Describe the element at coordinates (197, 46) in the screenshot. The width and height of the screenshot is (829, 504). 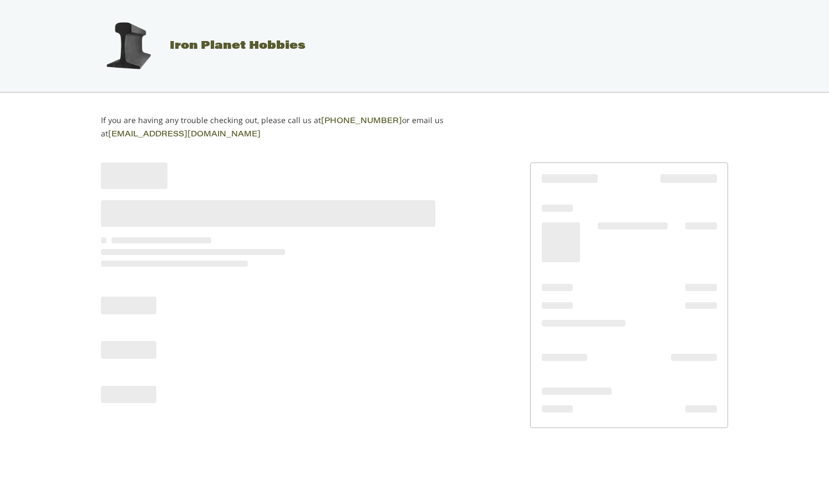
I see `a: Iron Planet Hobbies` at that location.